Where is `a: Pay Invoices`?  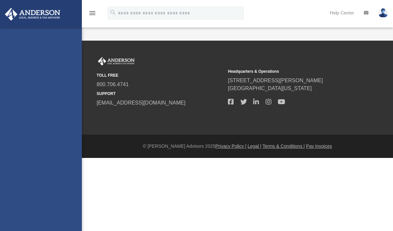 a: Pay Invoices is located at coordinates (318, 146).